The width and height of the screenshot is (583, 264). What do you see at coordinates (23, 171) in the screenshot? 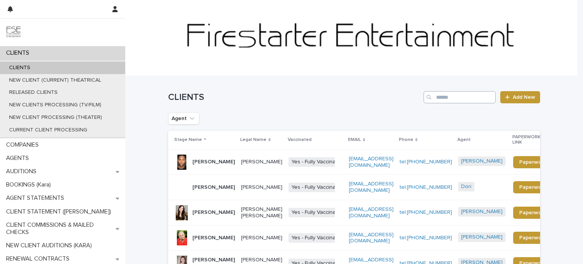
I see `p: AUDITIONS` at bounding box center [23, 171].